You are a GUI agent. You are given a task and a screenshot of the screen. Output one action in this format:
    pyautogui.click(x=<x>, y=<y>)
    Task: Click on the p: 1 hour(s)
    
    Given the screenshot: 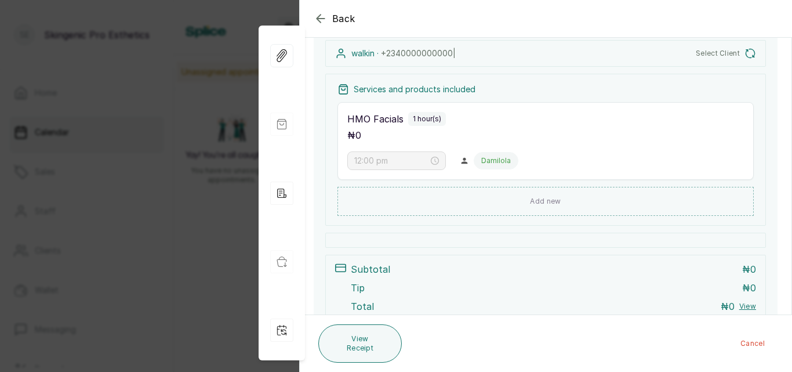 What is the action you would take?
    pyautogui.click(x=427, y=119)
    